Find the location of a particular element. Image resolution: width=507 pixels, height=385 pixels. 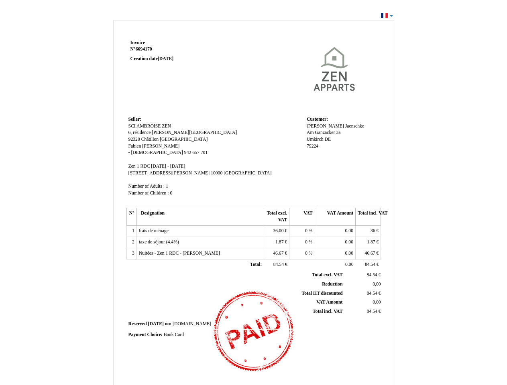

td: 3 is located at coordinates (131, 254).